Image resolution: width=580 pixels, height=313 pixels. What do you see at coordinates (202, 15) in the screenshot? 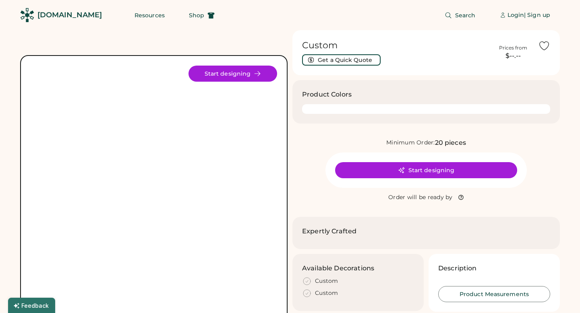
I see `button: Shop` at bounding box center [202, 15].